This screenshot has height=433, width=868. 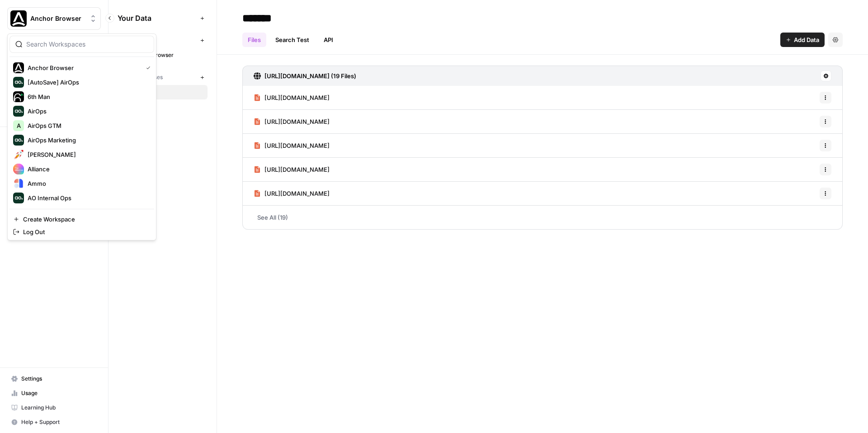 What do you see at coordinates (87, 97) in the screenshot?
I see `span: 6th Man` at bounding box center [87, 97].